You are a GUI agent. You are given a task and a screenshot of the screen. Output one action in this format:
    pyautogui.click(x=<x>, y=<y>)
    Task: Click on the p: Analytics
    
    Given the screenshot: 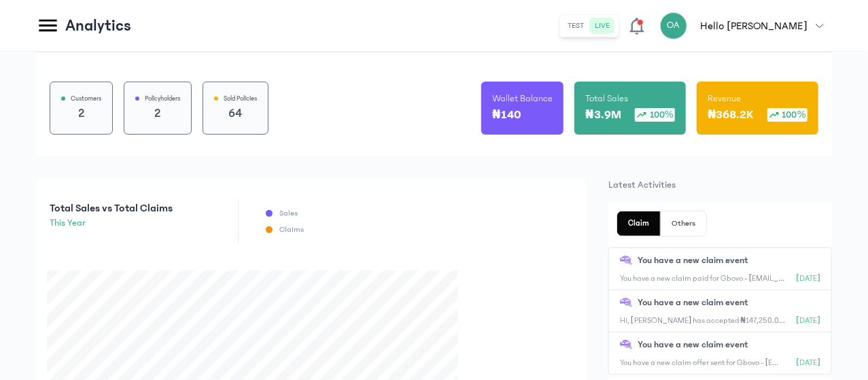 What is the action you would take?
    pyautogui.click(x=98, y=26)
    